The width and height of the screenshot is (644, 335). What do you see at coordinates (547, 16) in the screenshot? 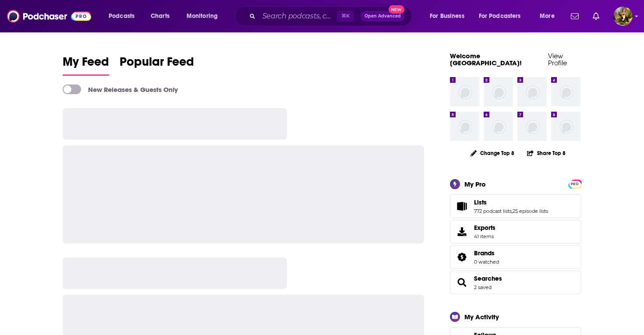
I see `span: More` at bounding box center [547, 16].